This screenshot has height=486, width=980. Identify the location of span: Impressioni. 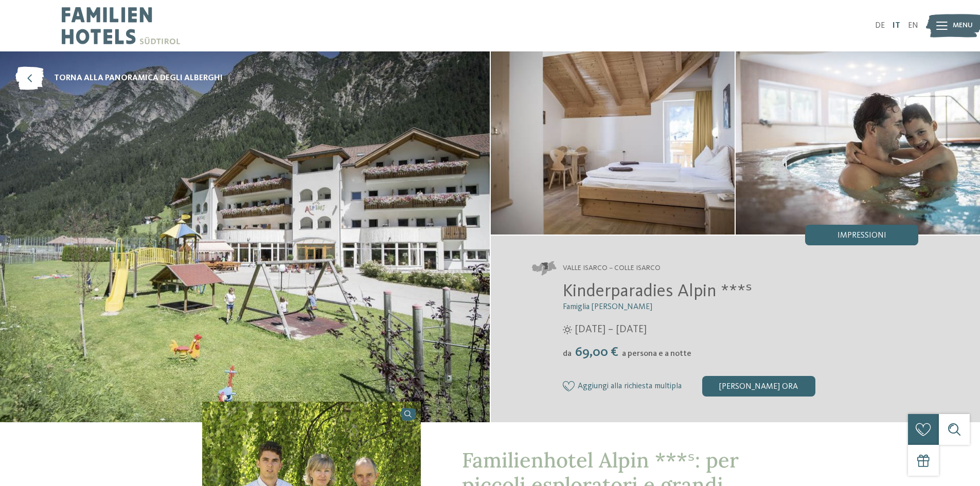
(861, 236).